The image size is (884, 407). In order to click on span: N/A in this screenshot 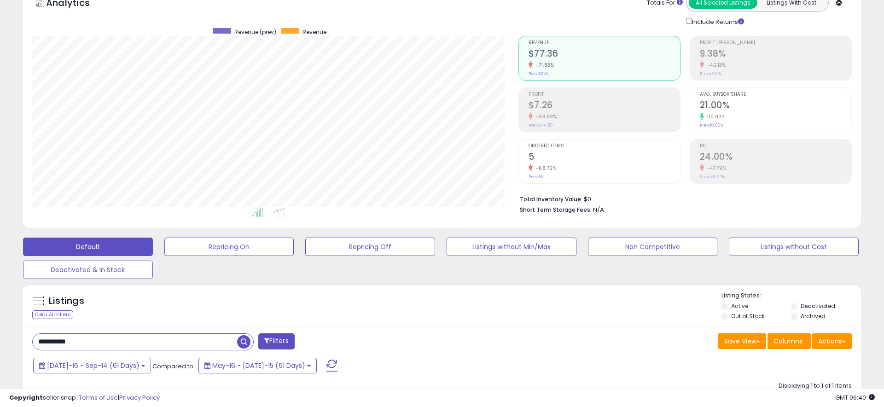, I will do `click(598, 209)`.